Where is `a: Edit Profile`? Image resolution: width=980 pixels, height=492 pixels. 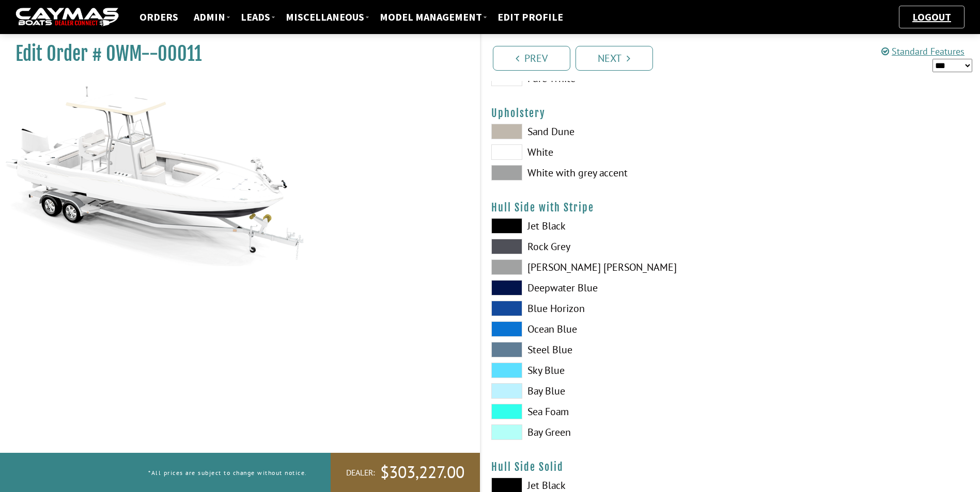 a: Edit Profile is located at coordinates (530, 17).